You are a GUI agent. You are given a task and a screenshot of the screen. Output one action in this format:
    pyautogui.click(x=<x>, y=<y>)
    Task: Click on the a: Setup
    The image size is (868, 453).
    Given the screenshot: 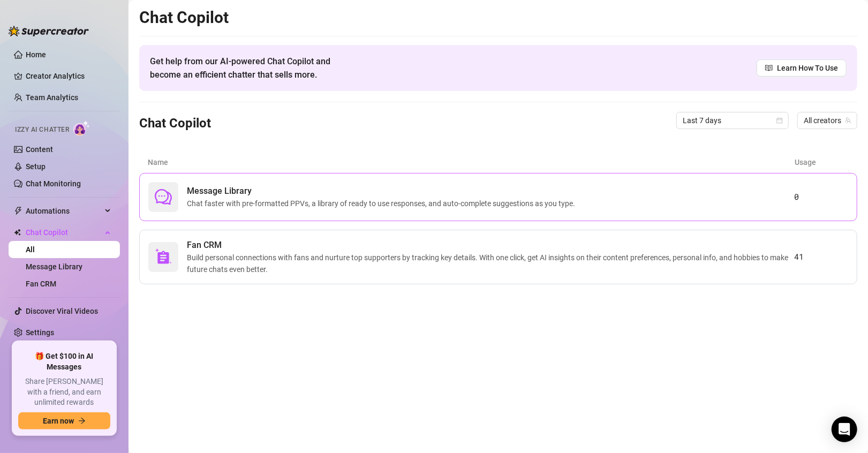 What is the action you would take?
    pyautogui.click(x=35, y=167)
    